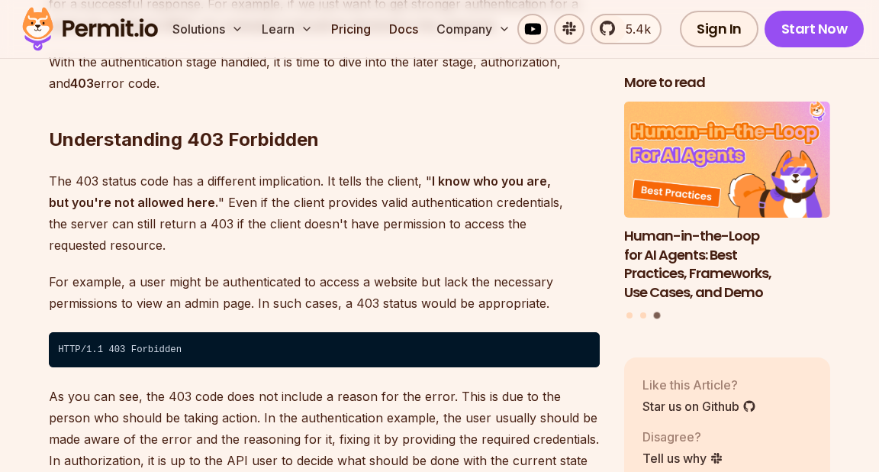 The height and width of the screenshot is (472, 879). Describe the element at coordinates (727, 263) in the screenshot. I see `h3: Human-in-the-Loop for AI Agents: Best Practices, Frameworks, Use Cases, and Demo` at that location.